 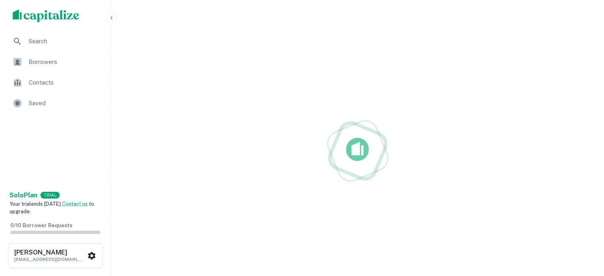 What do you see at coordinates (50, 195) in the screenshot?
I see `div: TRIAL` at bounding box center [50, 195].